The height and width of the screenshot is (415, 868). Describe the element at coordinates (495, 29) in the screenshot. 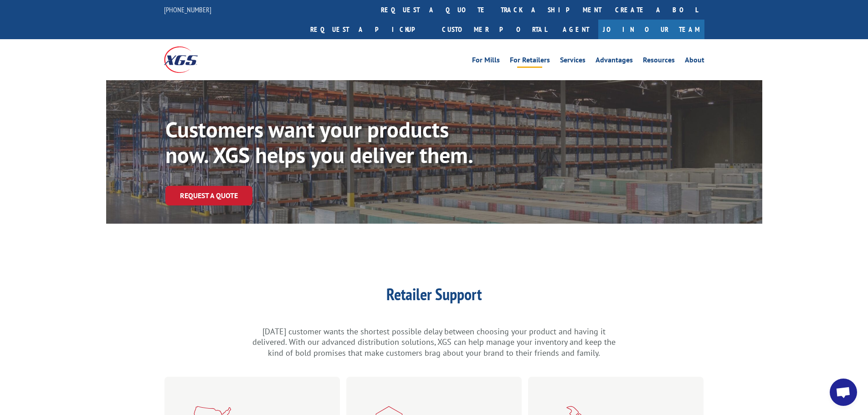

I see `a: Customer Portal` at that location.